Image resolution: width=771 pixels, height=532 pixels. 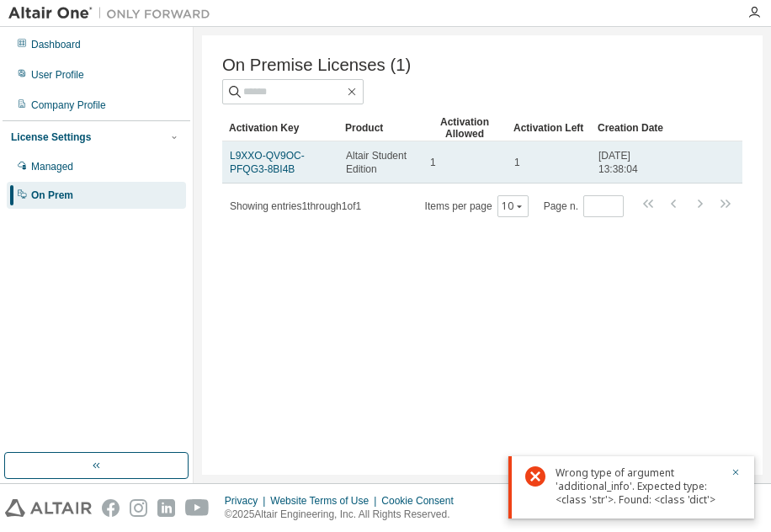 What do you see at coordinates (326, 501) in the screenshot?
I see `div: Website Terms of Use` at bounding box center [326, 501].